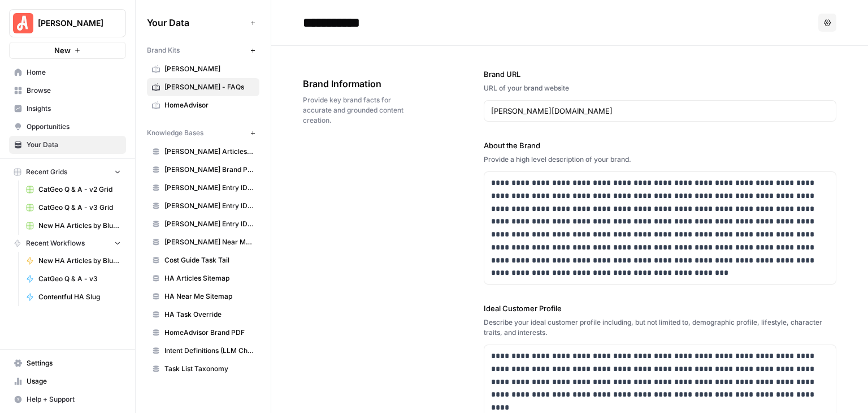 The height and width of the screenshot is (413, 868). I want to click on span: Settings, so click(73, 363).